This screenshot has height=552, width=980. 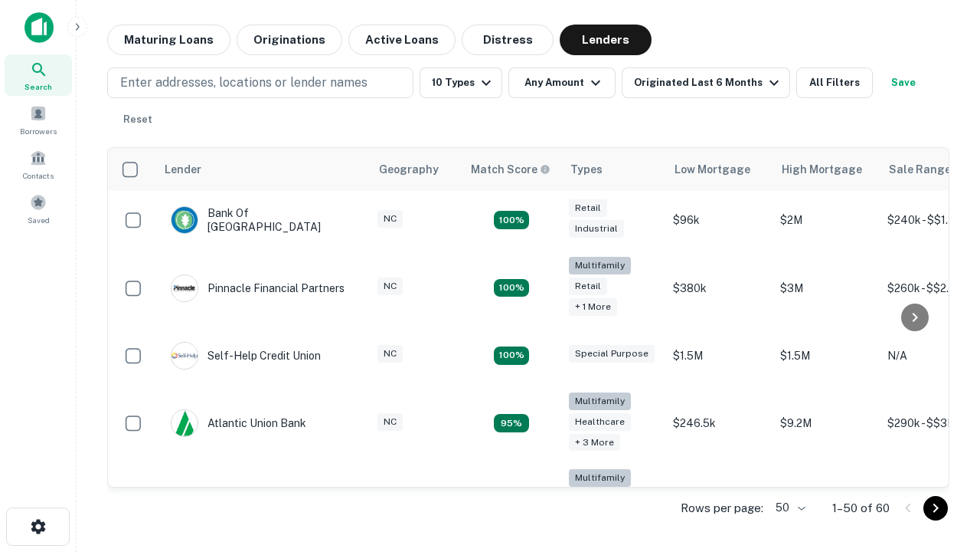 What do you see at coordinates (719, 423) in the screenshot?
I see `td: $246.5k` at bounding box center [719, 423].